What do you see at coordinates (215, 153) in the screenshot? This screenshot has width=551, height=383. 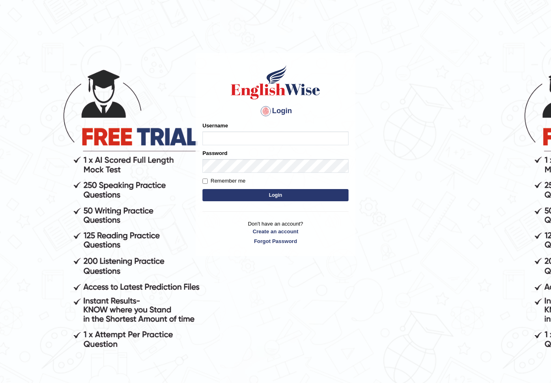 I see `label: Password` at bounding box center [215, 153].